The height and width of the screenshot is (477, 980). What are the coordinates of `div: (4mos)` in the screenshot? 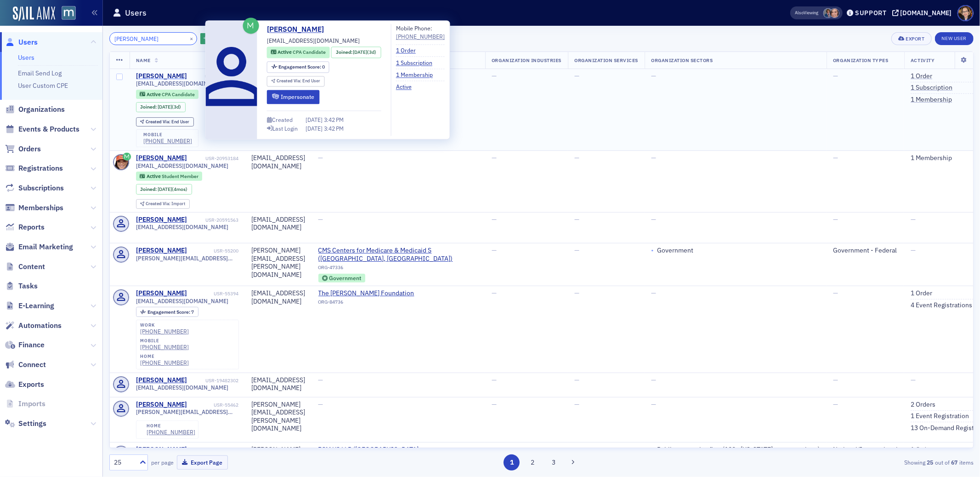 It's located at (173, 189).